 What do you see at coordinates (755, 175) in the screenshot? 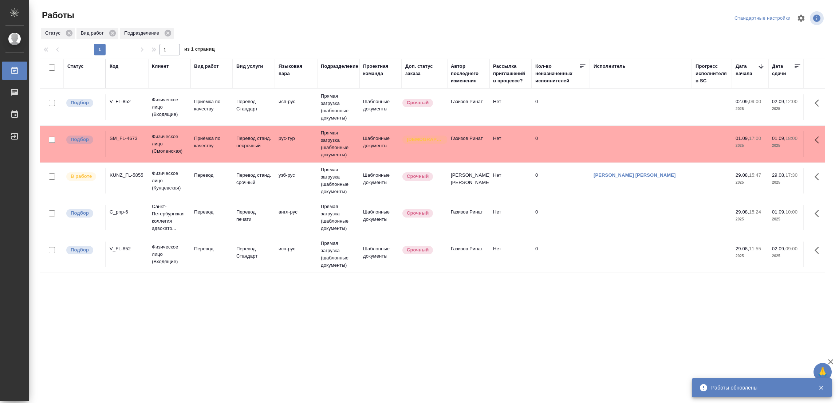
I see `p: 15:47` at bounding box center [755, 175].